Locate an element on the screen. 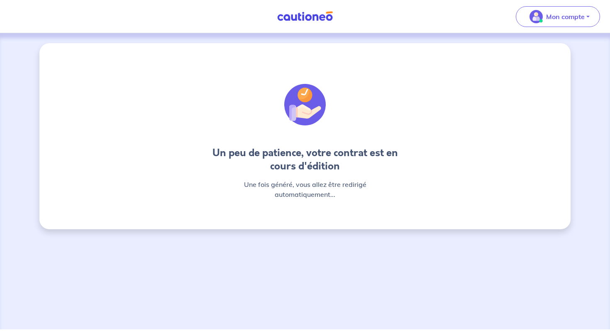  img: Cautioneo is located at coordinates (305, 16).